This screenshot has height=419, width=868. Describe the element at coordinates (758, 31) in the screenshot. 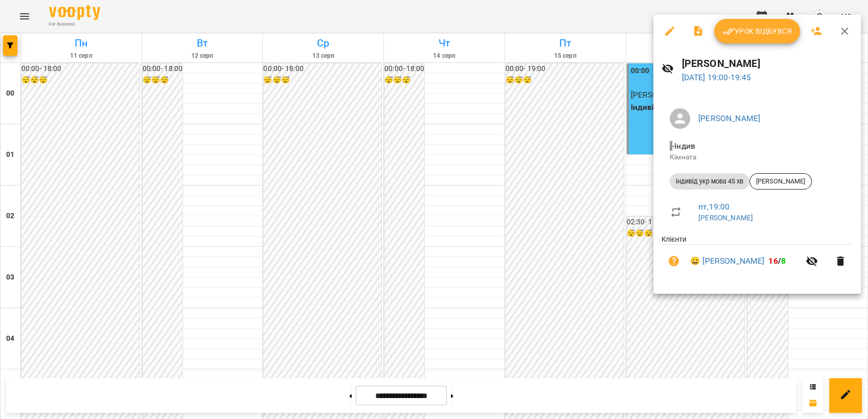

I see `button: Урок відбувся` at that location.